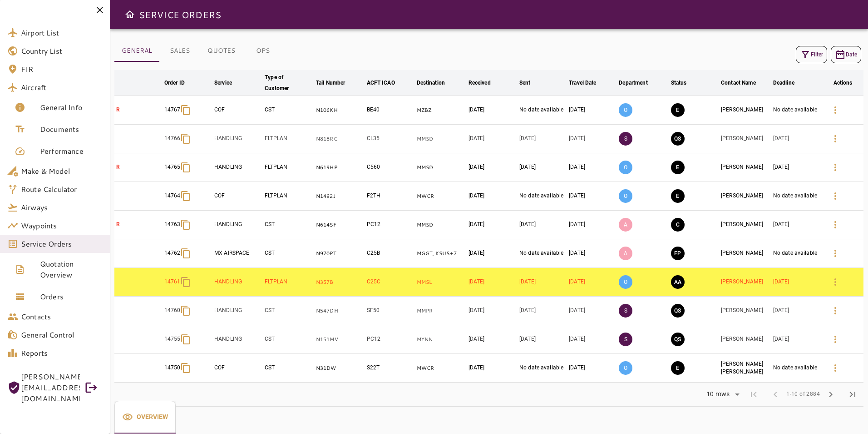  Describe the element at coordinates (678, 225) in the screenshot. I see `button: CLOSED` at that location.